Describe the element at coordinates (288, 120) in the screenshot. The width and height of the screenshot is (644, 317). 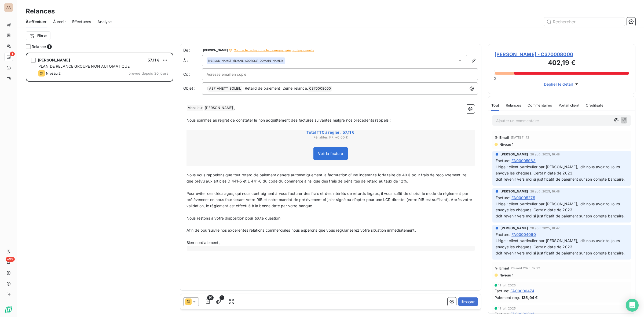
I see `span: Nous sommes au regret de constater le non acquittement des factures suivantes malgré nos précéden...` at that location.